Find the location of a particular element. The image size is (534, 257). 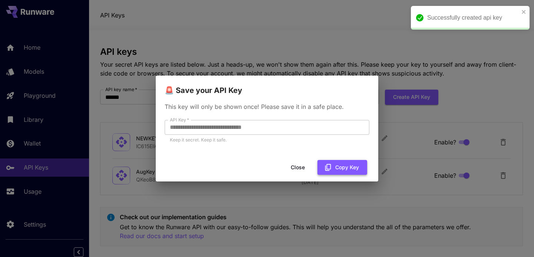

button: close is located at coordinates (524, 12).